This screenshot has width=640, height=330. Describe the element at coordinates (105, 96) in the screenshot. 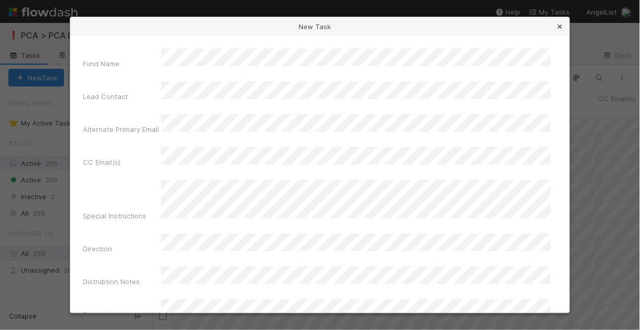

I see `label: Lead Contact` at that location.